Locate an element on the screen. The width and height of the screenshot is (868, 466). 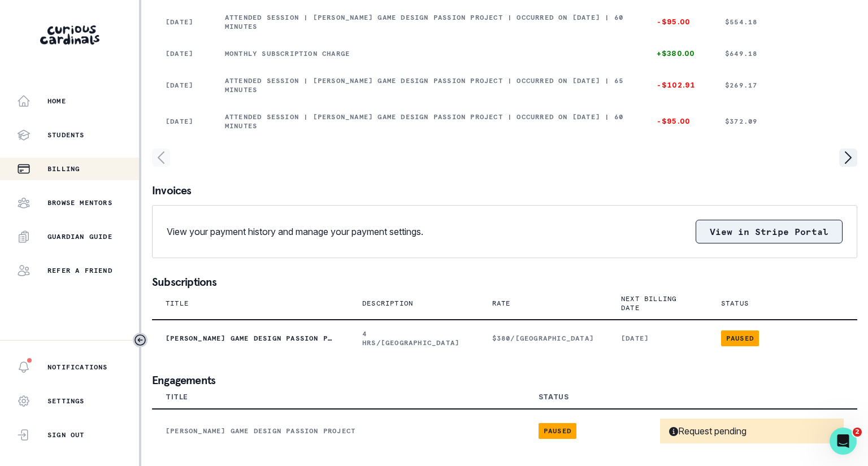
span: PAUSED is located at coordinates (740, 338).